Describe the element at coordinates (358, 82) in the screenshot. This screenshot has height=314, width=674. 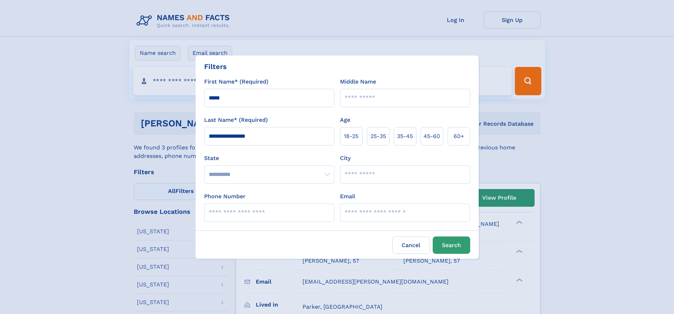
I see `label: Middle Name` at that location.